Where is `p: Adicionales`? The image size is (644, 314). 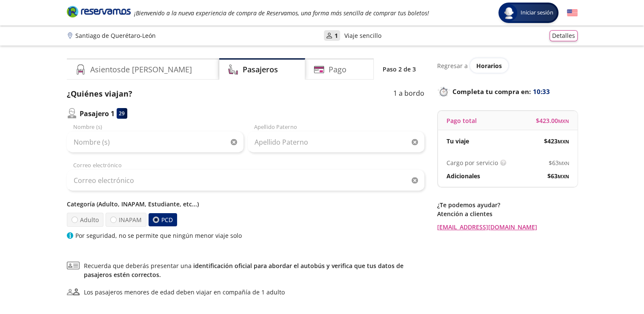 p: Adicionales is located at coordinates (463, 176).